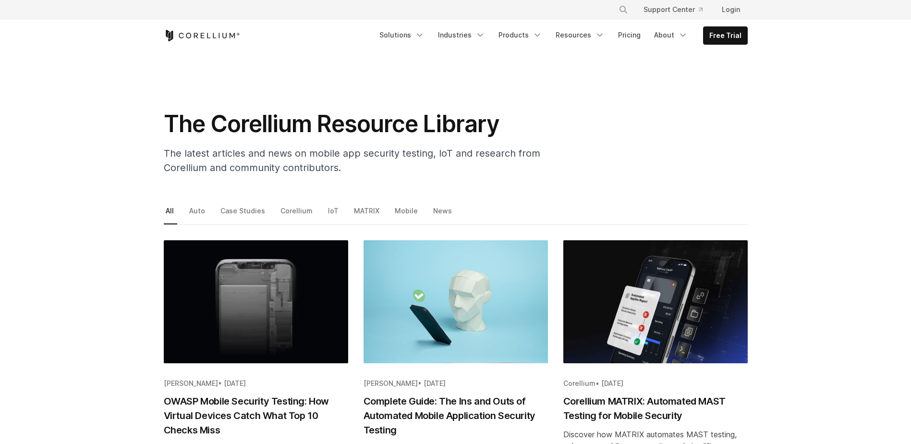 This screenshot has width=911, height=444. I want to click on a: IoT, so click(334, 214).